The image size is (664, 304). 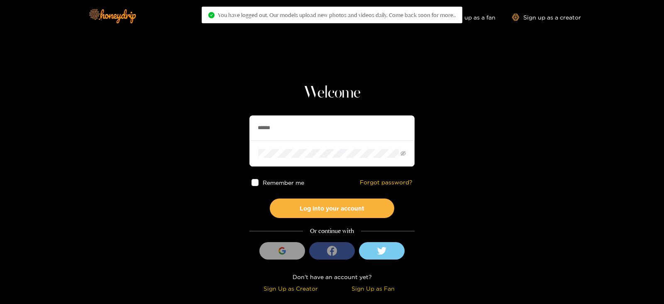 I want to click on a: Sign up as a fan, so click(x=467, y=17).